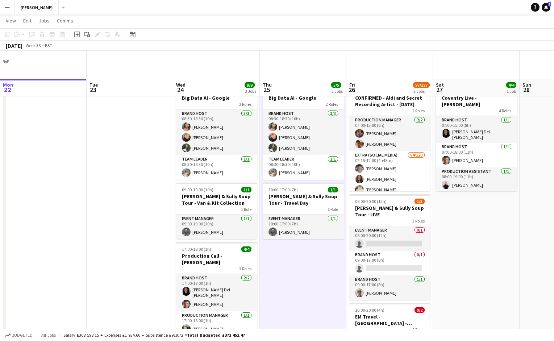 This screenshot has width=554, height=341. Describe the element at coordinates (22, 335) in the screenshot. I see `span: Budgeted` at that location.